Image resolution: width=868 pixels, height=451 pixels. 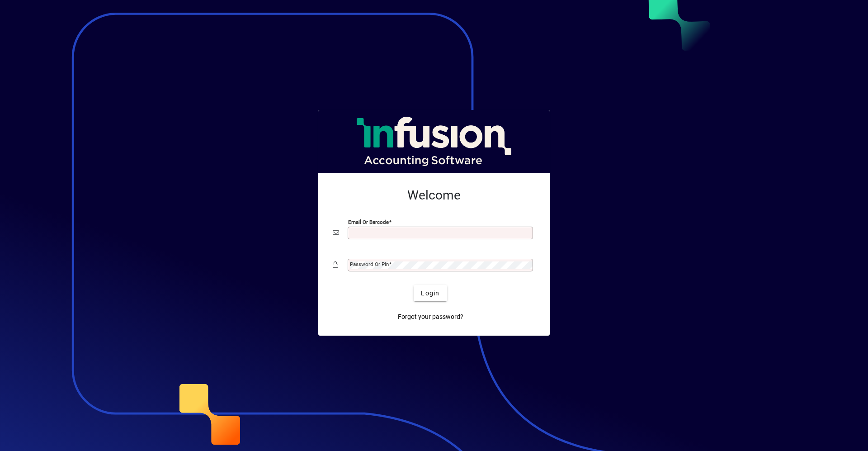 What do you see at coordinates (434, 195) in the screenshot?
I see `h2: Welcome` at bounding box center [434, 195].